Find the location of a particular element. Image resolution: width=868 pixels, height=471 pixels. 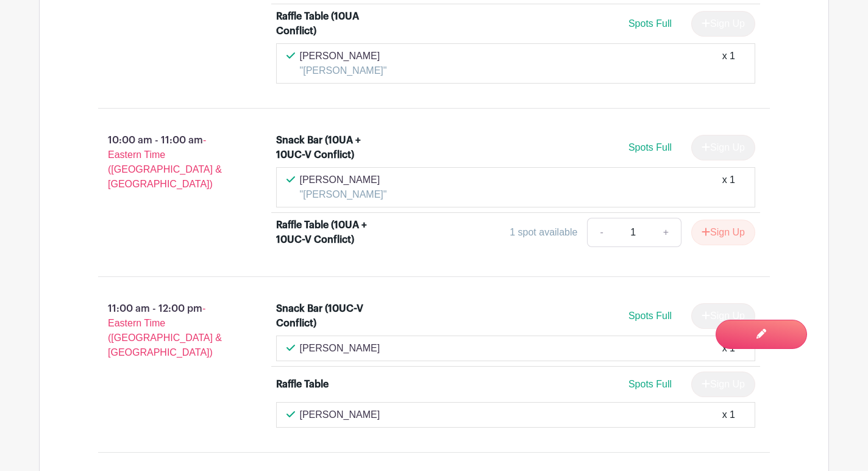

div: Snack Bar (10UC-V Conflict) is located at coordinates (328, 316).